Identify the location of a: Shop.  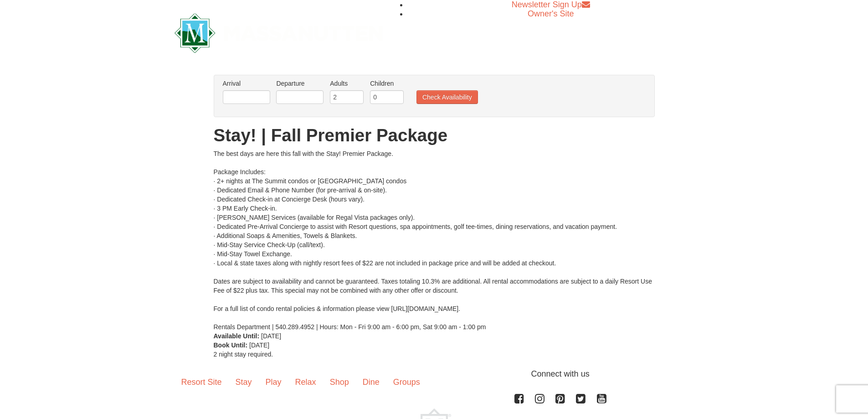
(339, 382).